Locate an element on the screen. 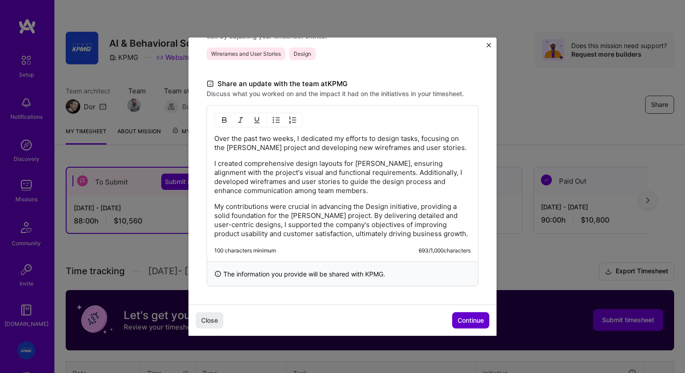  p: My contributions were crucial in advancing the Design initiative, providing a solid foundation fo... is located at coordinates (343, 220).